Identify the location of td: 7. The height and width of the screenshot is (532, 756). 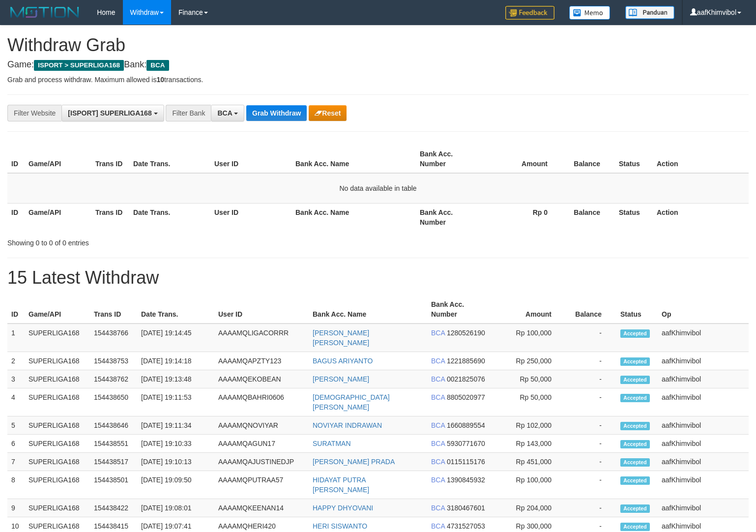
(16, 462).